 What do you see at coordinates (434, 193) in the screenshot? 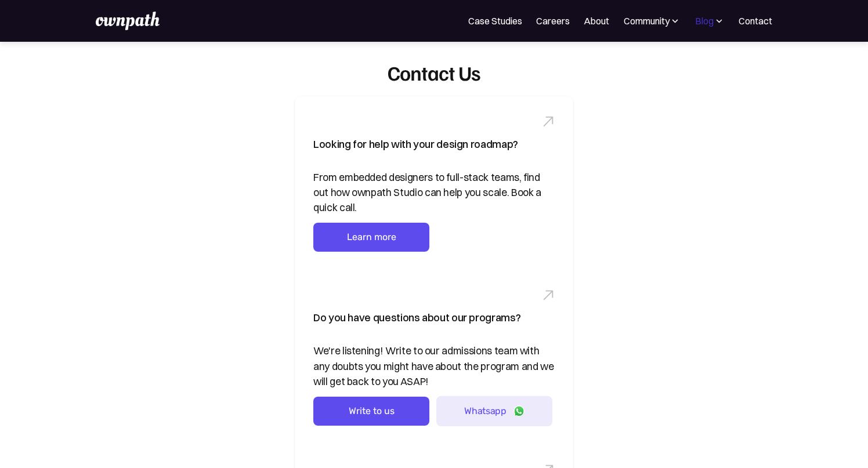
I see `div: From embedded designers to full-stack teams, find out how ownpath Studio can help you scale. Book...` at bounding box center [434, 193].